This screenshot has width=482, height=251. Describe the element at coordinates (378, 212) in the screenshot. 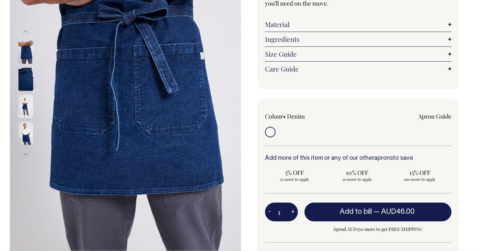

I see `button: Add to bill —AUD46.00` at that location.